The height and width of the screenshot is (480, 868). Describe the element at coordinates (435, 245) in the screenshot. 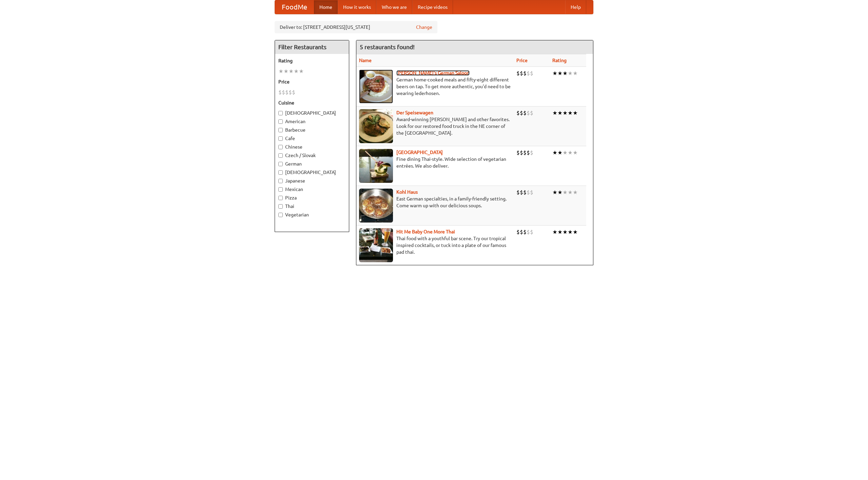

I see `p: Thai food with a youthful bar scene. Try our tropical inspired cocktails, or tuck into a plate of...` at that location.